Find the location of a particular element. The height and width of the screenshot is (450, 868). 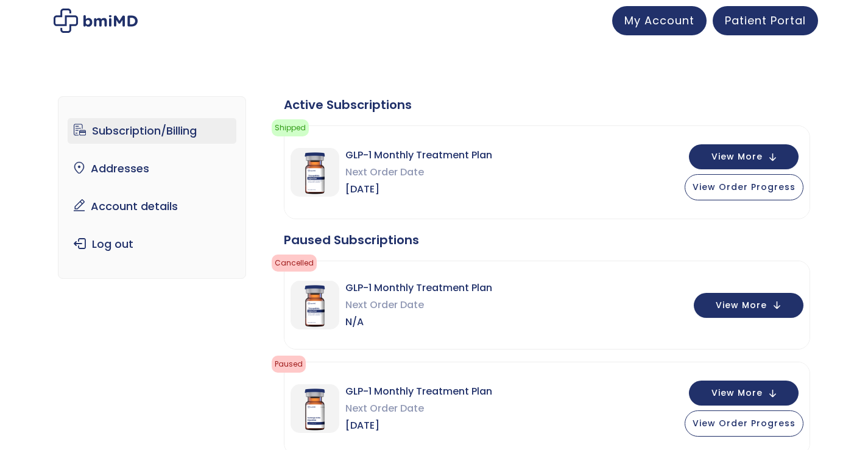

a: Addresses is located at coordinates (152, 169).